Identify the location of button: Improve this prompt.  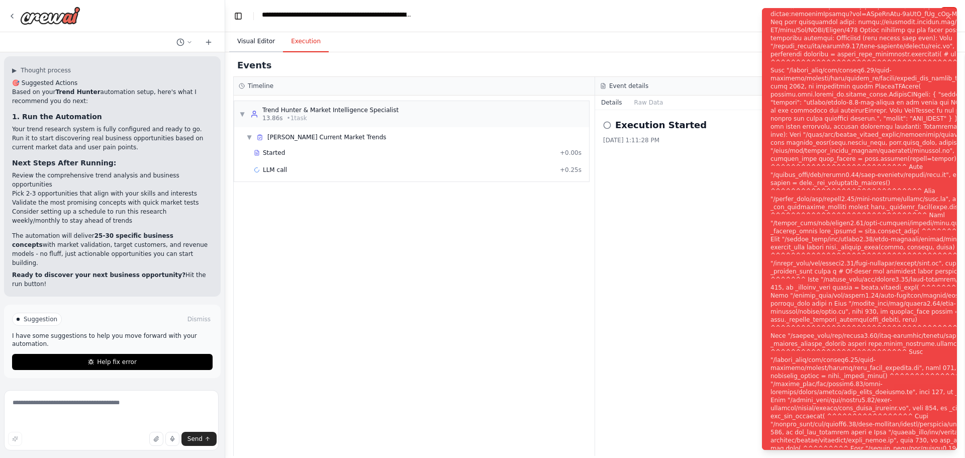
(15, 439).